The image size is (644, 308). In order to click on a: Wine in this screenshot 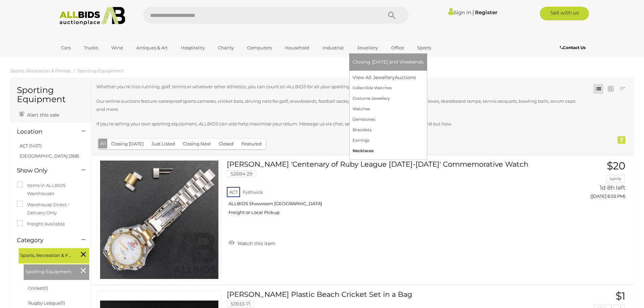, I will do `click(117, 48)`.